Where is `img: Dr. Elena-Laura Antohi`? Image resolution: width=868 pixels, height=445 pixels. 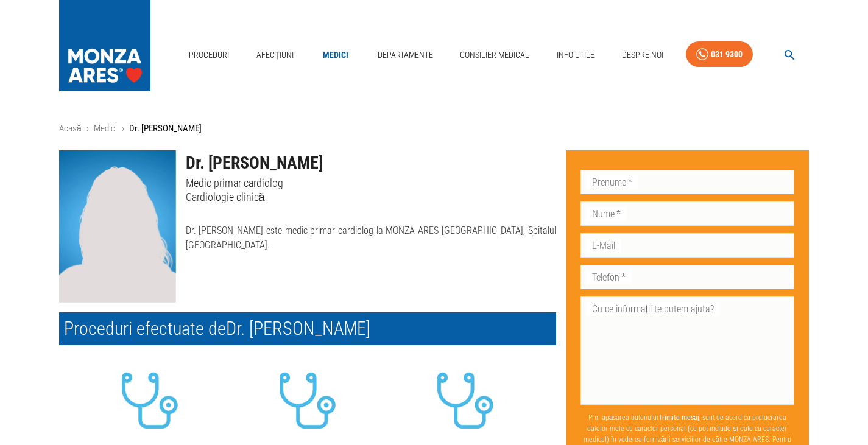 img: Dr. Elena-Laura Antohi is located at coordinates (118, 227).